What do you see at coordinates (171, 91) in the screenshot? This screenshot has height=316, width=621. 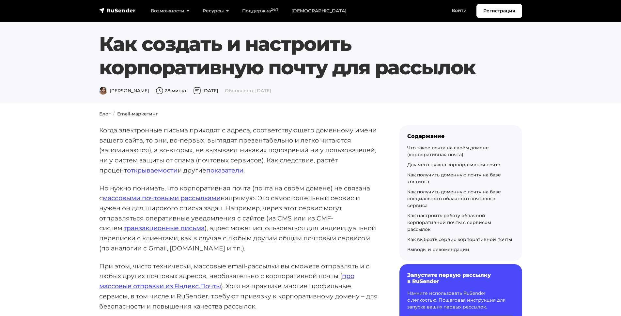 I see `span: 28 минут` at bounding box center [171, 91].